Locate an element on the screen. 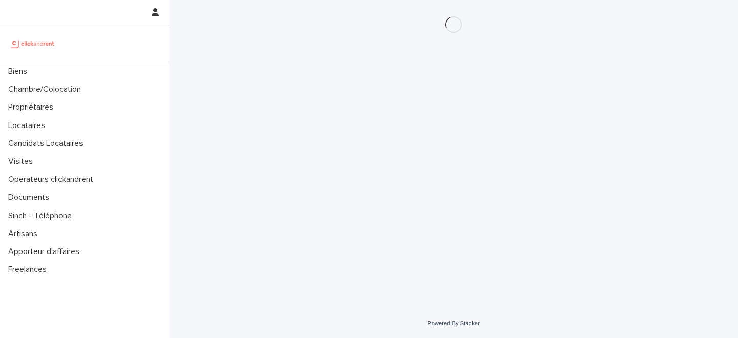 The image size is (738, 338). img: UCB0brd3T0yccxBKYDjQ is located at coordinates (33, 44).